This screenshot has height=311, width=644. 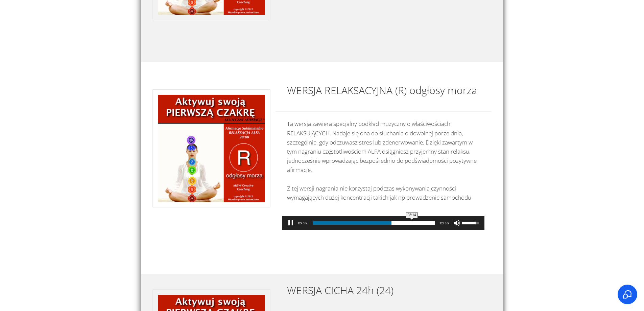 I want to click on span: 02:39, so click(x=303, y=223).